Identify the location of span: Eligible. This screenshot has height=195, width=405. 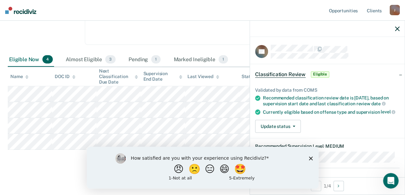
(320, 74).